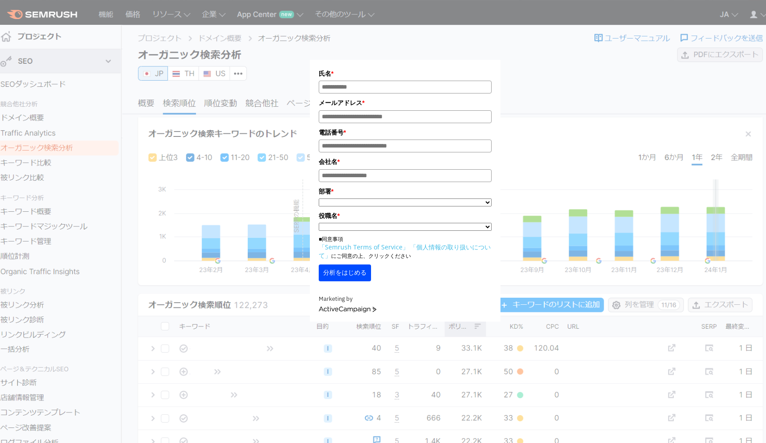 This screenshot has height=443, width=766. Describe the element at coordinates (405, 191) in the screenshot. I see `label: 部署` at that location.